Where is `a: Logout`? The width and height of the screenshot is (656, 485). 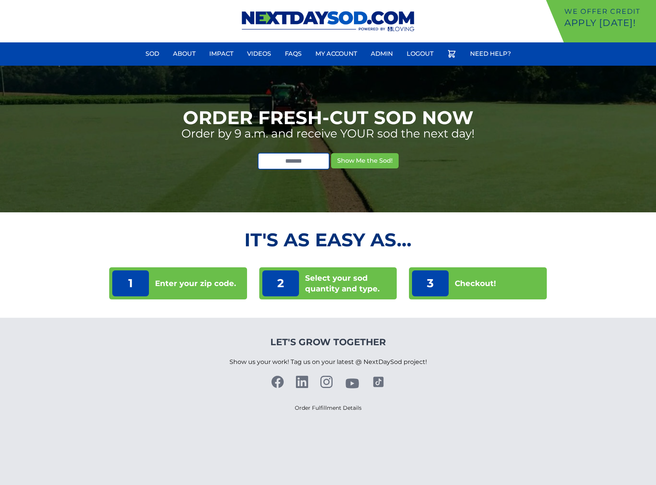
a: Logout is located at coordinates (420, 54).